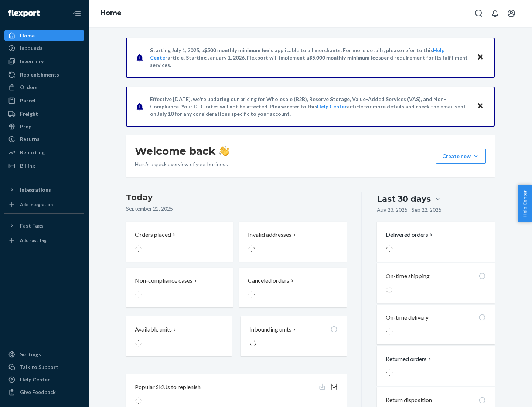 Image resolution: width=532 pixels, height=407 pixels. What do you see at coordinates (409, 400) in the screenshot?
I see `p: Return disposition` at bounding box center [409, 400].